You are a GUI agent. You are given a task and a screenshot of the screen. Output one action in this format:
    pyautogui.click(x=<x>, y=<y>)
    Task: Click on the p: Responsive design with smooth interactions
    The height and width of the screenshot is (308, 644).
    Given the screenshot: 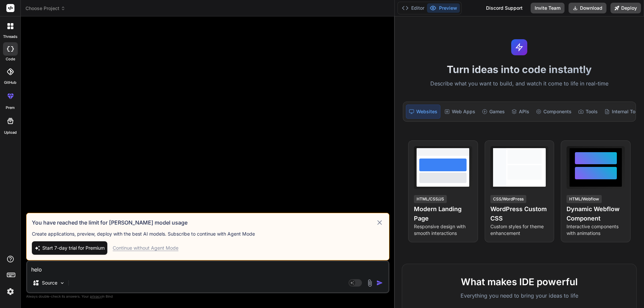 What is the action you would take?
    pyautogui.click(x=443, y=230)
    